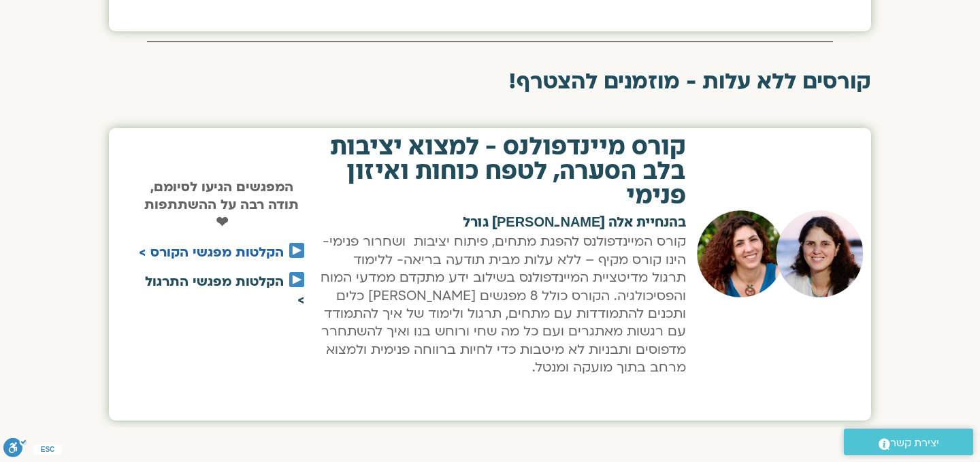 This screenshot has width=980, height=462. What do you see at coordinates (909, 442) in the screenshot?
I see `a: יצירת קשר` at bounding box center [909, 442].